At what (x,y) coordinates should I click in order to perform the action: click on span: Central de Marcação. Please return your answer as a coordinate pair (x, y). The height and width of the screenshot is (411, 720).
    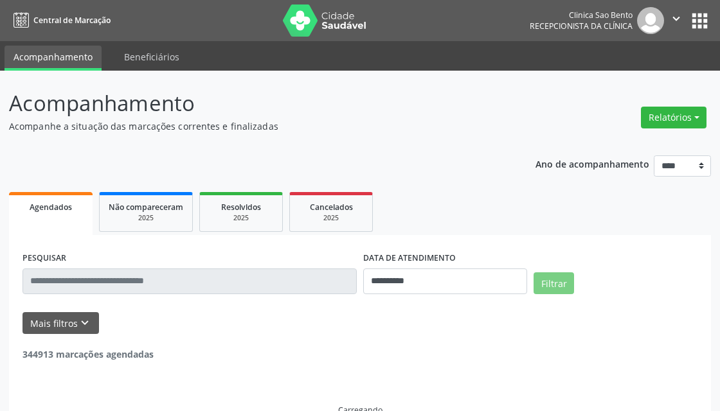
    Looking at the image, I should click on (72, 20).